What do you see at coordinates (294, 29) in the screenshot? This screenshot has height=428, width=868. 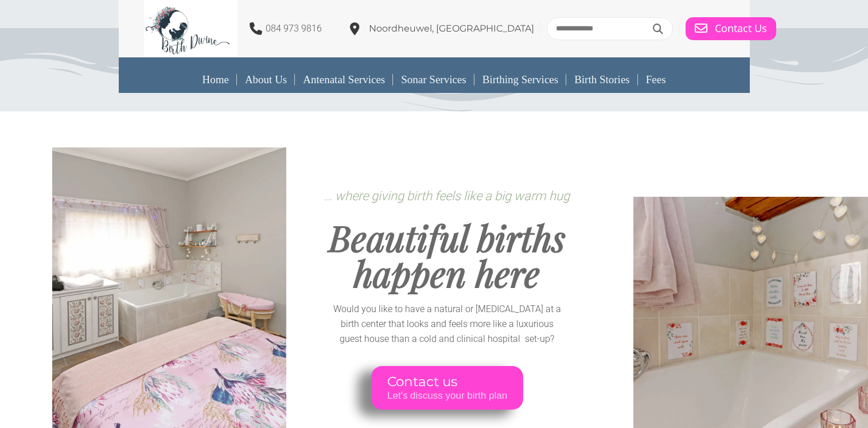 I see `p: 084 973 9816` at bounding box center [294, 29].